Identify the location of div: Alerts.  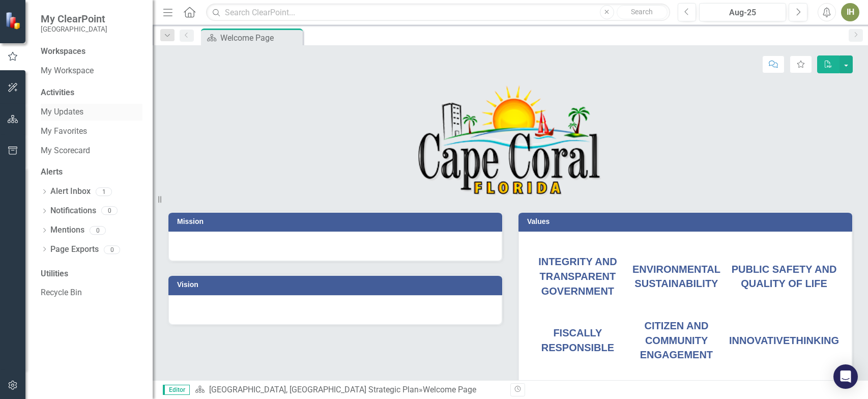
(92, 172).